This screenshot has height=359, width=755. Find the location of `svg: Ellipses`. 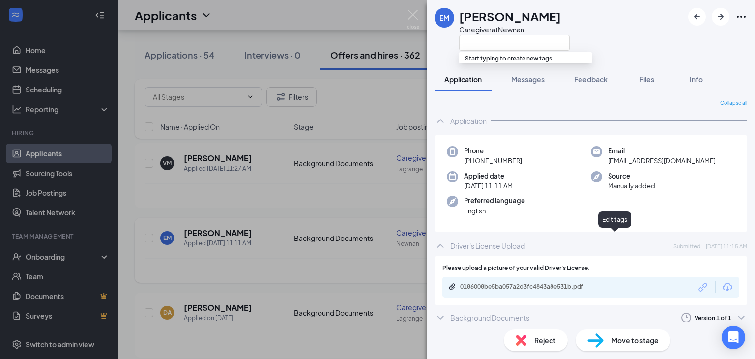

svg: Ellipses is located at coordinates (741, 17).